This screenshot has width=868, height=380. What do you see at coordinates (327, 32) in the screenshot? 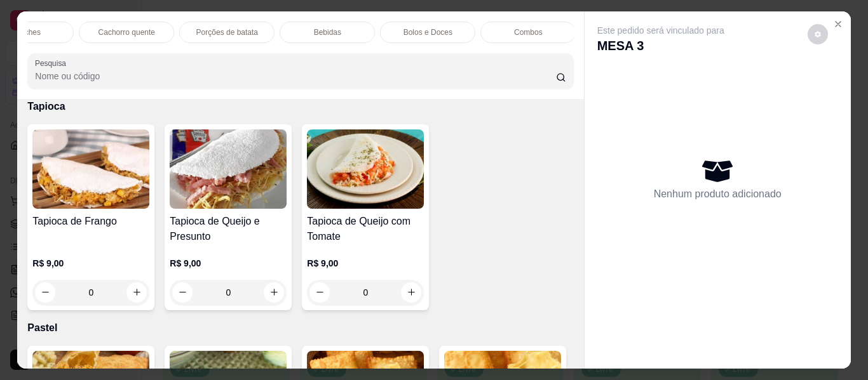
I see `p: Bebidas` at bounding box center [327, 32].